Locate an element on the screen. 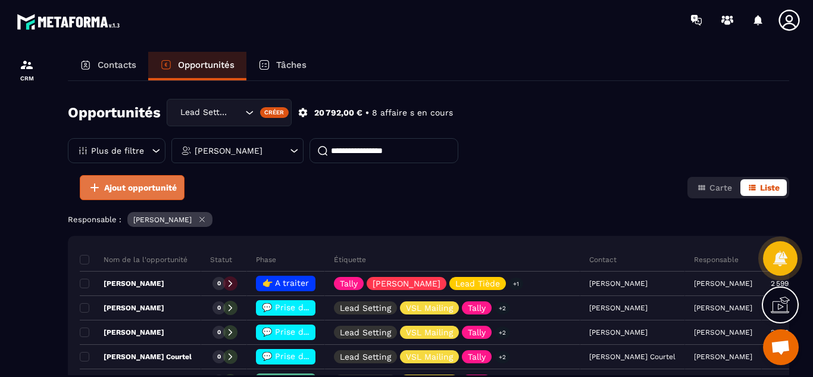 The image size is (813, 377). p: Responsable is located at coordinates (716, 259).